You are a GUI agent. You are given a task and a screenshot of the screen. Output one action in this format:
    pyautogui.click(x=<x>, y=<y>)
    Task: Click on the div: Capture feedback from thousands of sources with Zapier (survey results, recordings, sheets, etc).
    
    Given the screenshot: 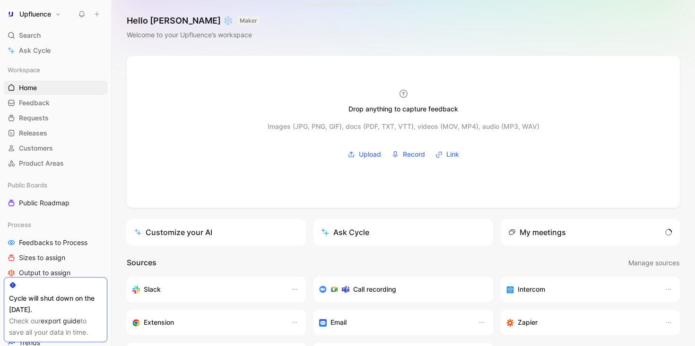 What is the action you would take?
    pyautogui.click(x=580, y=323)
    